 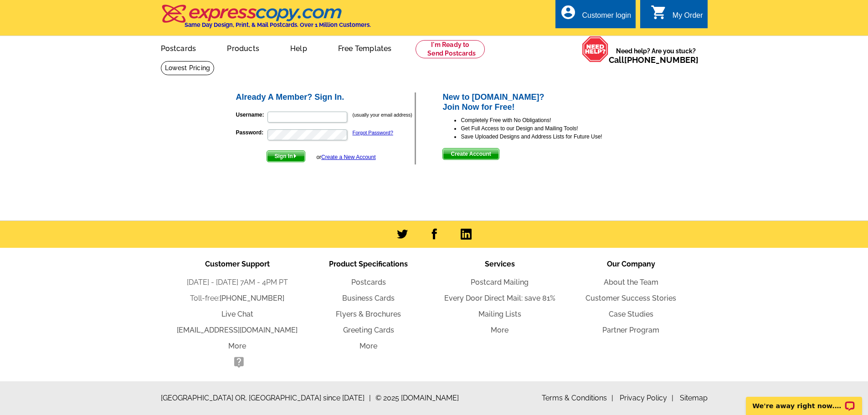 What do you see at coordinates (631, 264) in the screenshot?
I see `span: Our Company` at bounding box center [631, 264].